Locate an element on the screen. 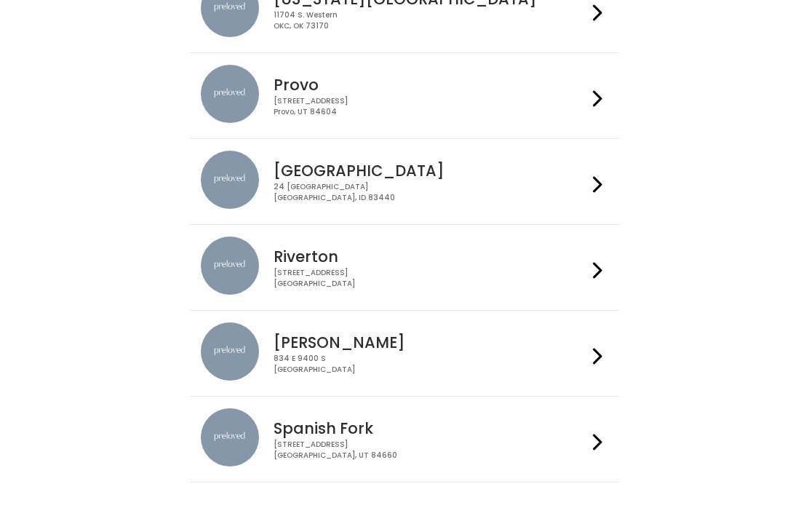 This screenshot has width=809, height=532. div: 11704 S. Western OKC, OK 73170 is located at coordinates (430, 21).